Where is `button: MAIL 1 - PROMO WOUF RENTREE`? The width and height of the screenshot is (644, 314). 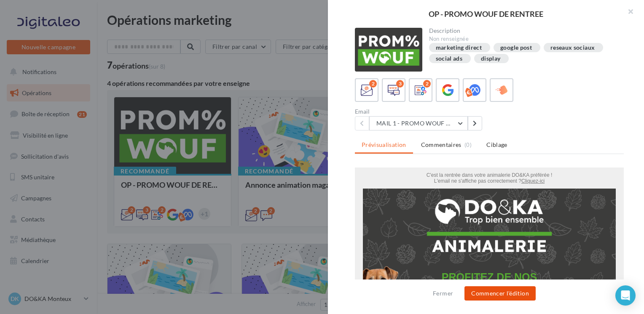
button: MAIL 1 - PROMO WOUF RENTREE is located at coordinates (418, 123).